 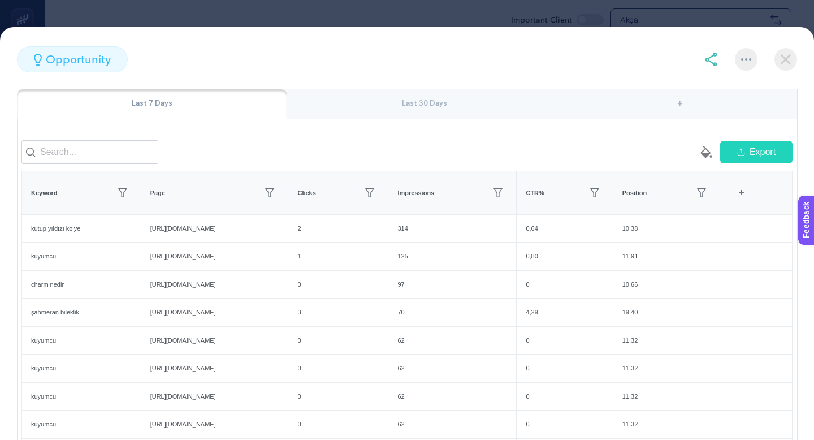 What do you see at coordinates (452, 312) in the screenshot?
I see `div: 70` at bounding box center [452, 312].